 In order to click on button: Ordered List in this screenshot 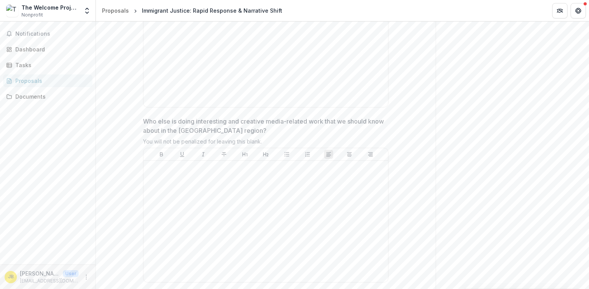, I will do `click(307, 154)`.